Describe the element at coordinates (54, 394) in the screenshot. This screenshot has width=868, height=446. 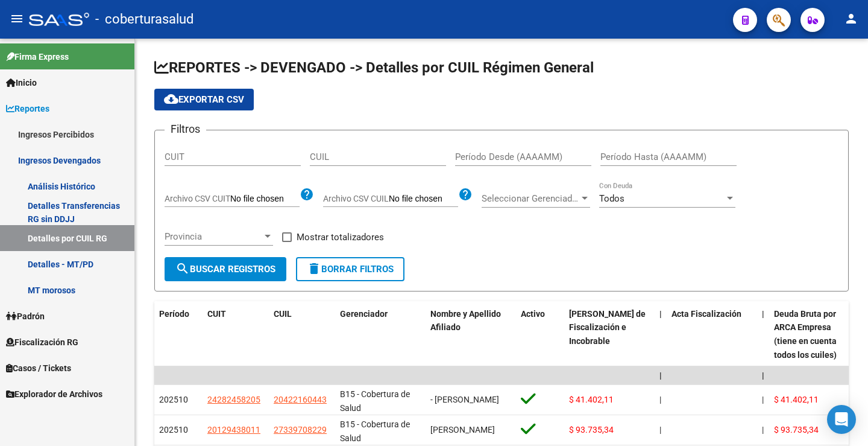
I see `span: Explorador de Archivos` at that location.